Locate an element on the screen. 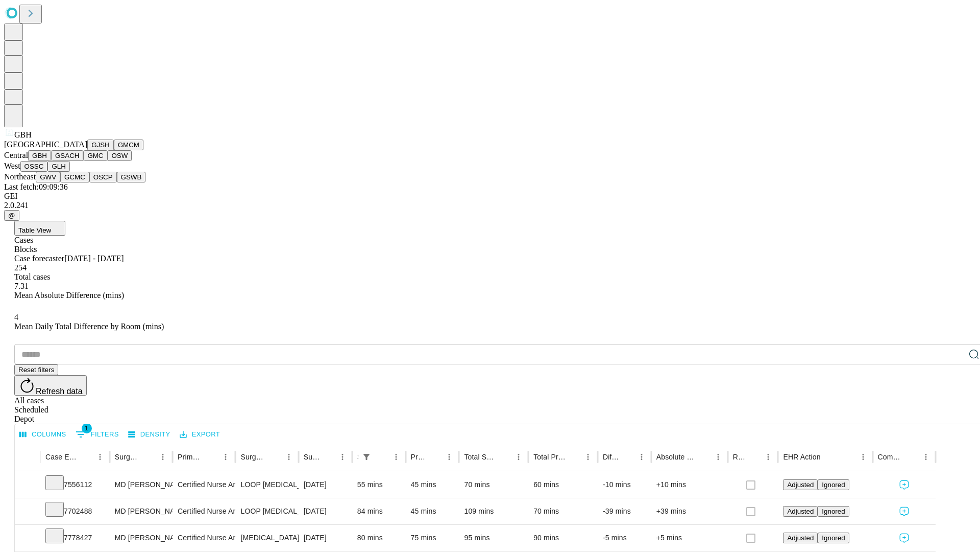 This screenshot has height=552, width=980. div: Total Predicted Duration is located at coordinates (549, 457).